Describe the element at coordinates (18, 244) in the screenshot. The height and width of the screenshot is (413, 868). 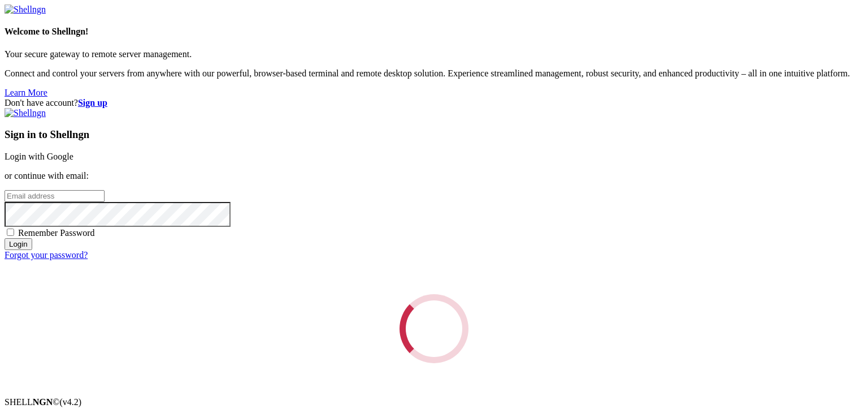
I see `input: Login` at that location.